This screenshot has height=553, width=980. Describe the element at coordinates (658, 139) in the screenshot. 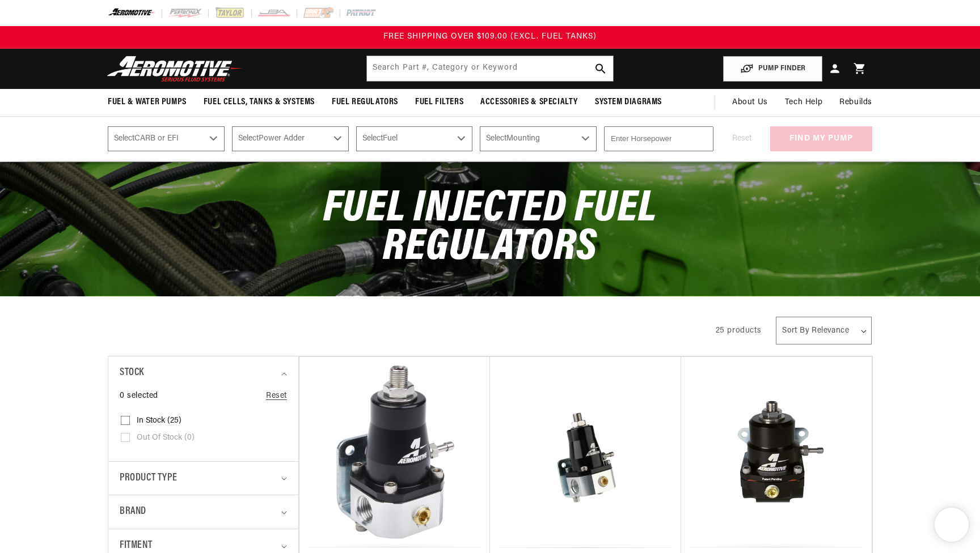

I see `input: Enter Horsepower` at that location.